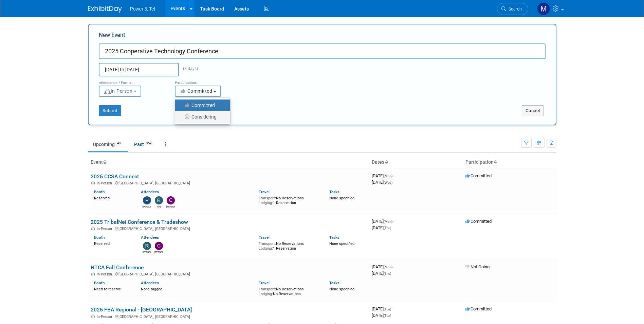 The image size is (644, 324). What do you see at coordinates (159, 252) in the screenshot?
I see `div: Chad Smith` at bounding box center [159, 252].